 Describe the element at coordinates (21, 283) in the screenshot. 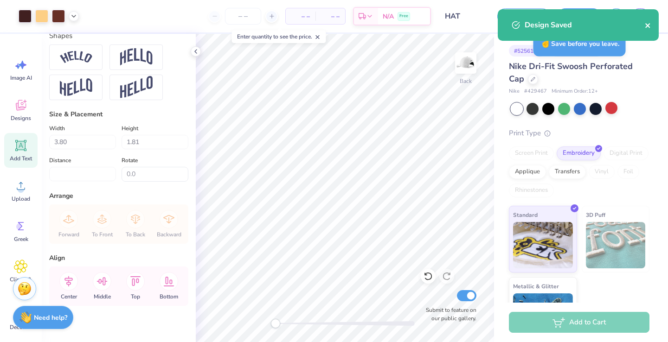

I see `span: Clipart & logos` at that location.